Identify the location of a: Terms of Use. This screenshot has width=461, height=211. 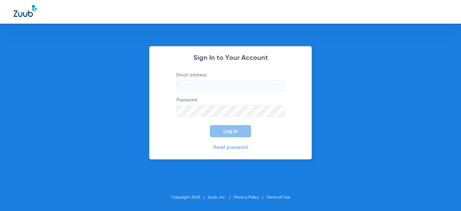
(278, 197).